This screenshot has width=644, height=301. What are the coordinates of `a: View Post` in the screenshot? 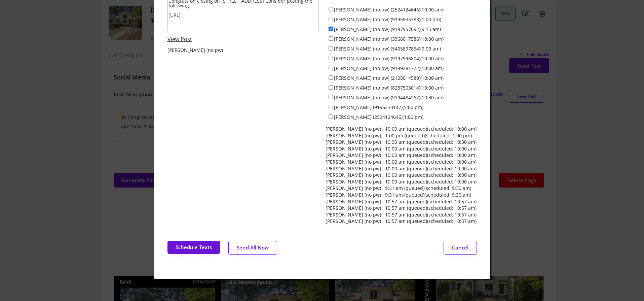 It's located at (180, 39).